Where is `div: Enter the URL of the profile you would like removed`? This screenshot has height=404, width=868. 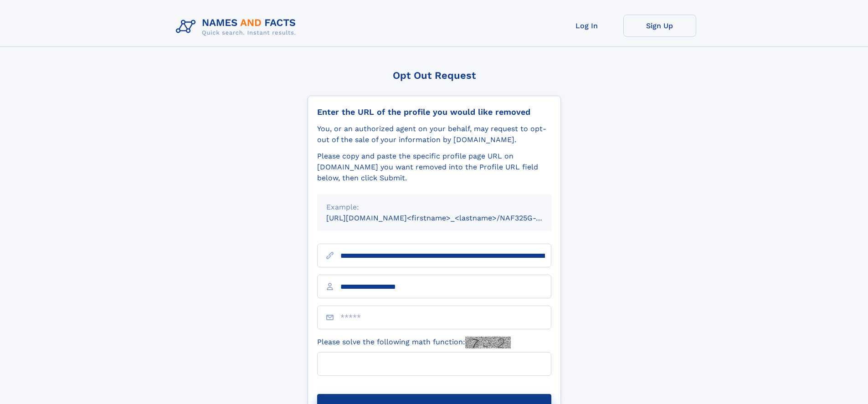
div: Enter the URL of the profile you would like removed is located at coordinates (434, 112).